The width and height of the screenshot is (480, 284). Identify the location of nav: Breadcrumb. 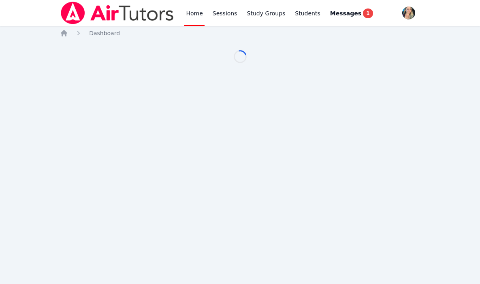
(240, 33).